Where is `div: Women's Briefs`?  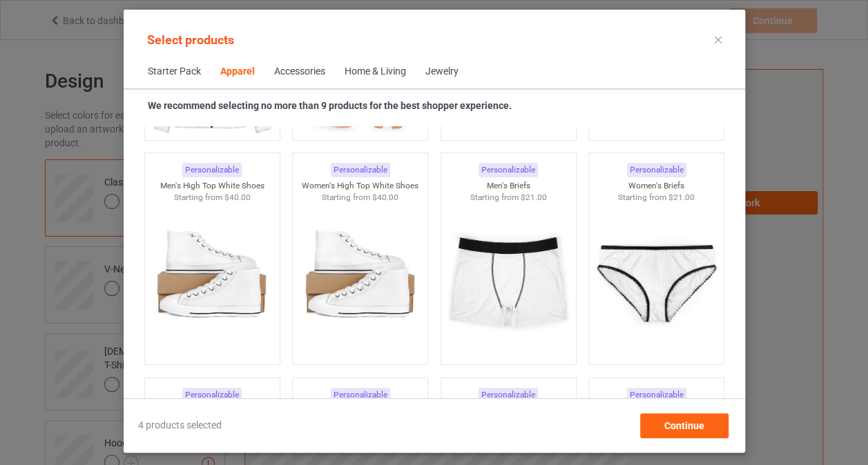 div: Women's Briefs is located at coordinates (656, 186).